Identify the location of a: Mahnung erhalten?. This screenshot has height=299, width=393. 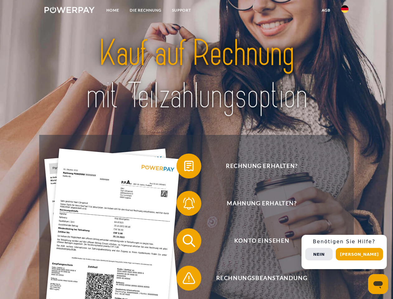
(257, 203).